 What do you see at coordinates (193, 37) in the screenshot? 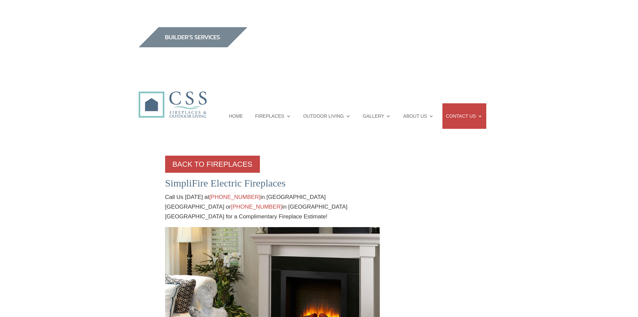
I see `img: builders_btn` at bounding box center [193, 37].